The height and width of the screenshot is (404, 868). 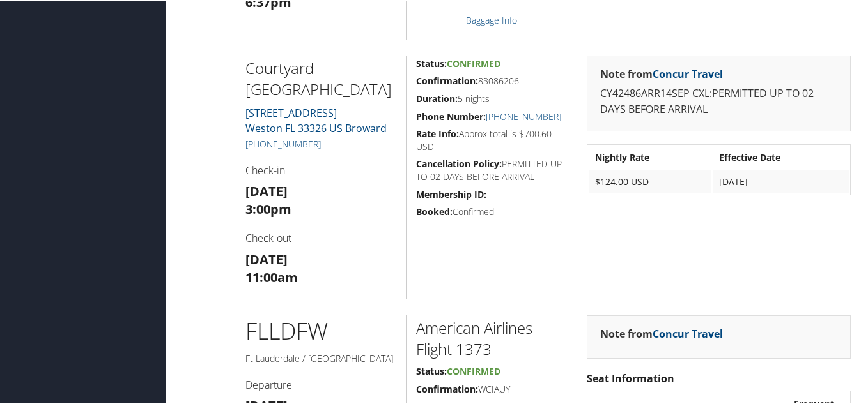 What do you see at coordinates (780, 156) in the screenshot?
I see `th: Effective Date` at bounding box center [780, 156].